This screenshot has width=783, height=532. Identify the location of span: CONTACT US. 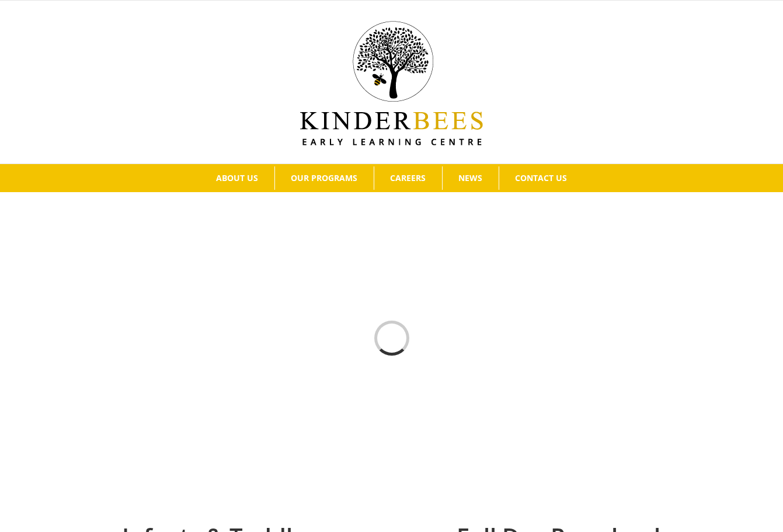
(541, 178).